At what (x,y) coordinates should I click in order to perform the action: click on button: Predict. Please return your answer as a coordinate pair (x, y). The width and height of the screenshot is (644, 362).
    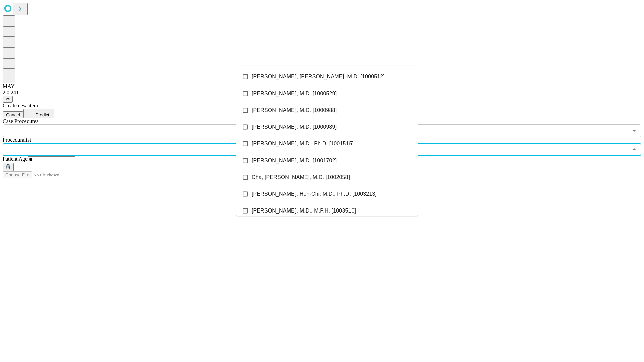
    Looking at the image, I should click on (39, 113).